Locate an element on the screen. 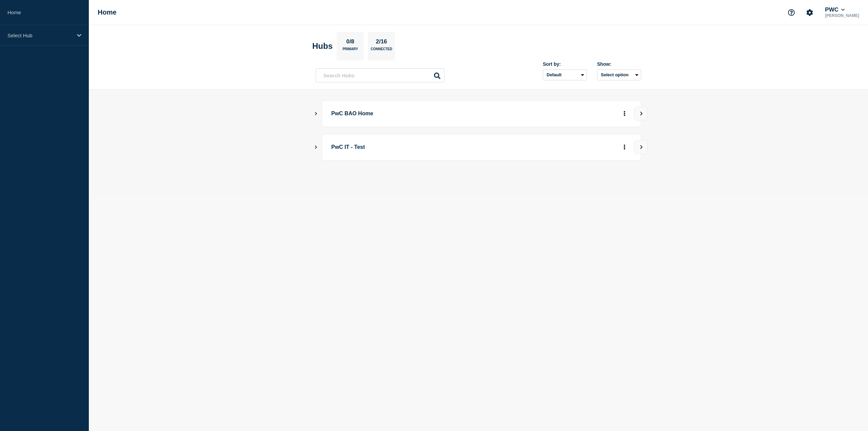  div: Sort by: is located at coordinates (565, 64).